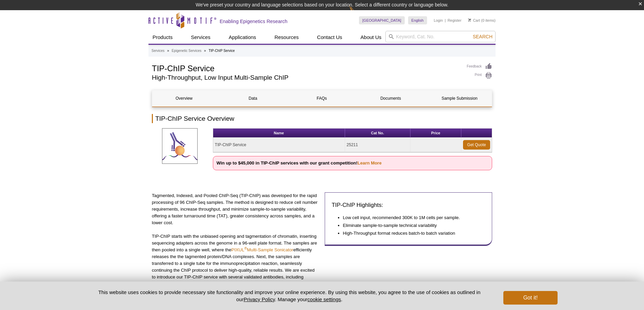  I want to click on a: PIXUL®Multi-Sample Sonicator, so click(262, 249).